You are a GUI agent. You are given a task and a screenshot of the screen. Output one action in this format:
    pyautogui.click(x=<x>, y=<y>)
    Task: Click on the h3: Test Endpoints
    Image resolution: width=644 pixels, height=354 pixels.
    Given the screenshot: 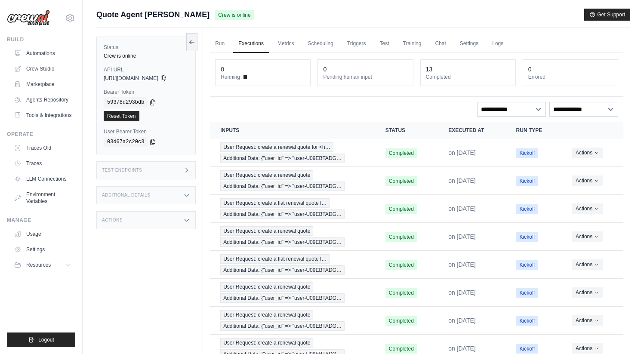 What is the action you would take?
    pyautogui.click(x=122, y=170)
    